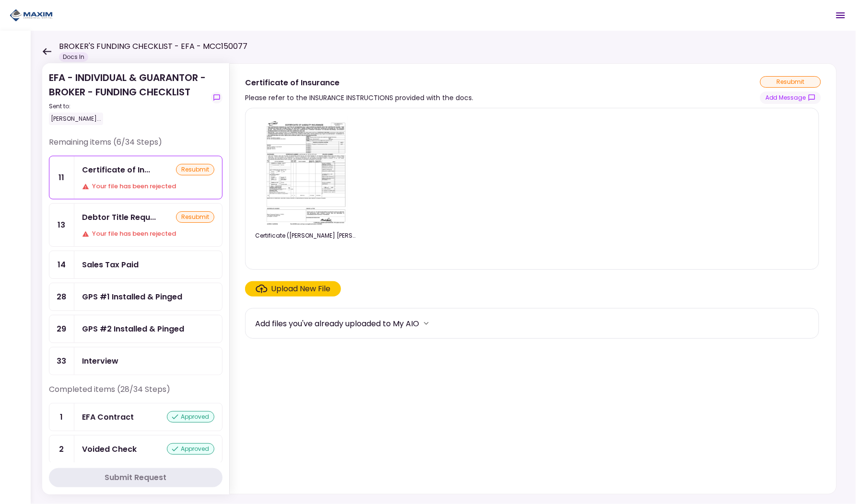  Describe the element at coordinates (136, 265) in the screenshot. I see `a: 14Sales Tax Paid` at that location.